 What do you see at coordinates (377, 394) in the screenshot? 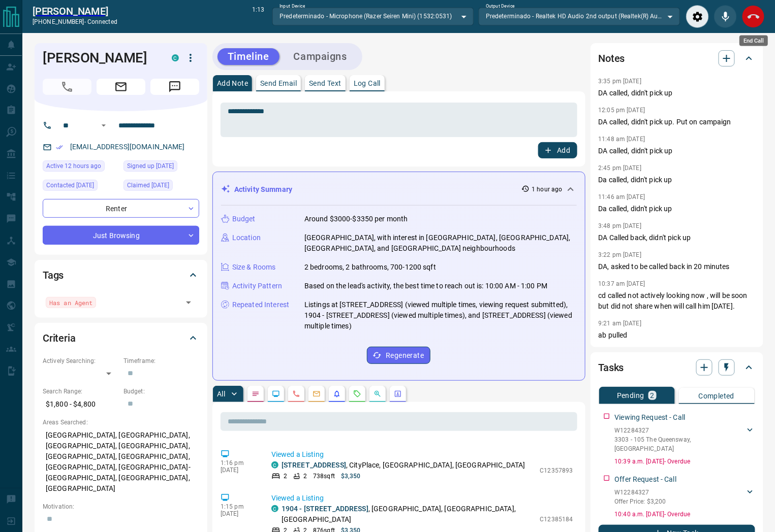
I see `svg: Opportunities` at bounding box center [377, 394].